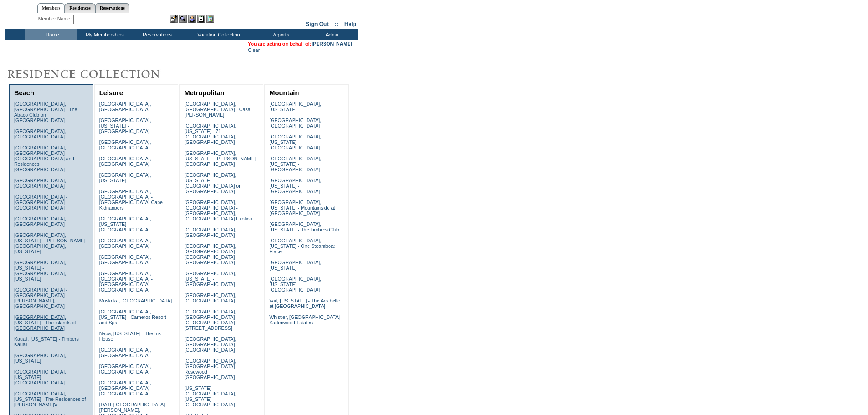 The width and height of the screenshot is (868, 415). What do you see at coordinates (112, 8) in the screenshot?
I see `a: Reservations` at bounding box center [112, 8].